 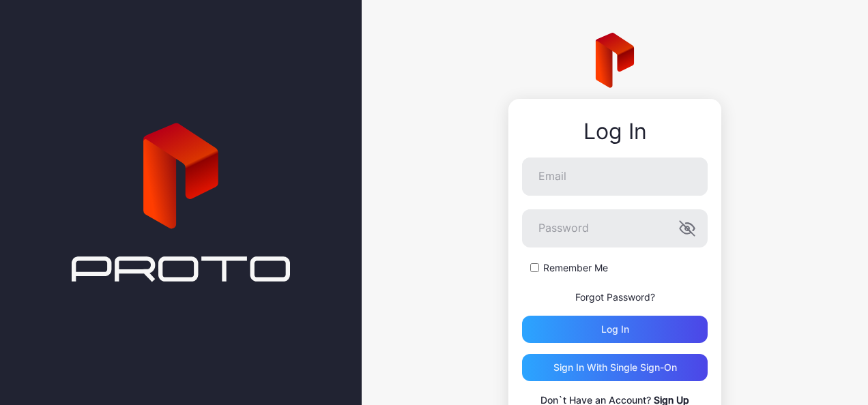 I want to click on a: Forgot Password?, so click(x=615, y=297).